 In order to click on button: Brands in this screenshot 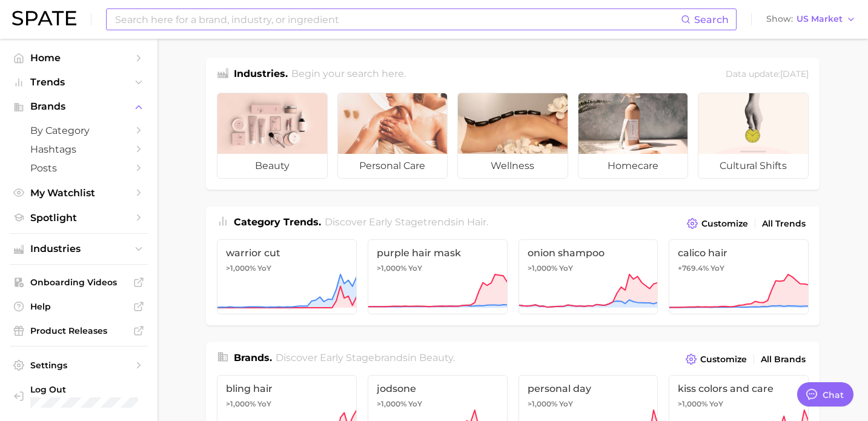, I will do `click(79, 107)`.